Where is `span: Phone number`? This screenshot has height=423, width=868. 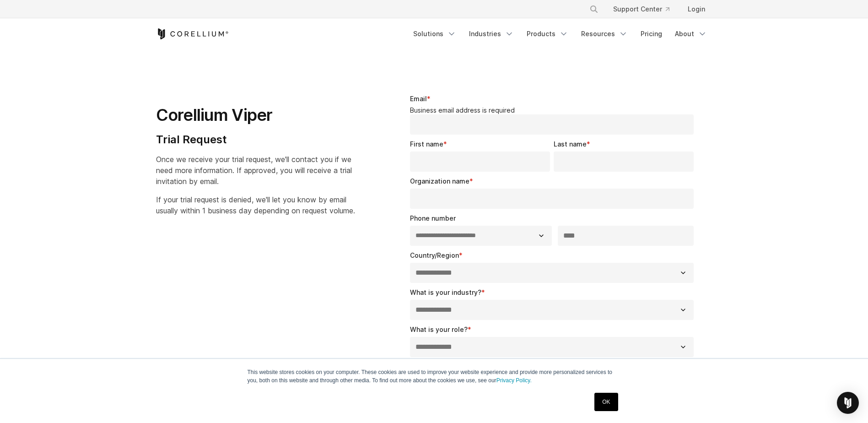 span: Phone number is located at coordinates (433, 218).